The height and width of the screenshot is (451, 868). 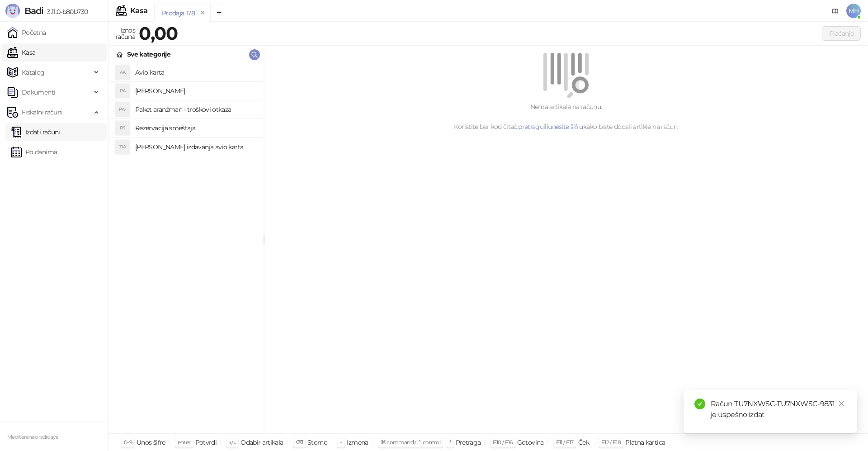 What do you see at coordinates (38, 92) in the screenshot?
I see `span: Dokumenti` at bounding box center [38, 92].